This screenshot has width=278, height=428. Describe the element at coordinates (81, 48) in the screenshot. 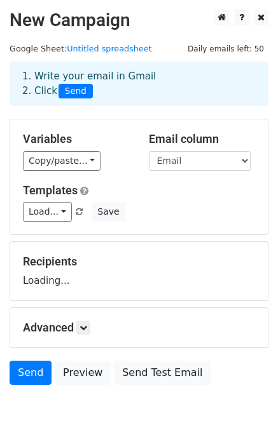

I see `small: Google Sheet:` at that location.